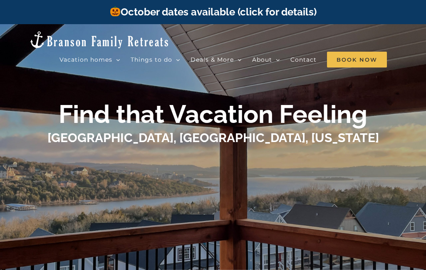  I want to click on nav: Main Menu, so click(229, 60).